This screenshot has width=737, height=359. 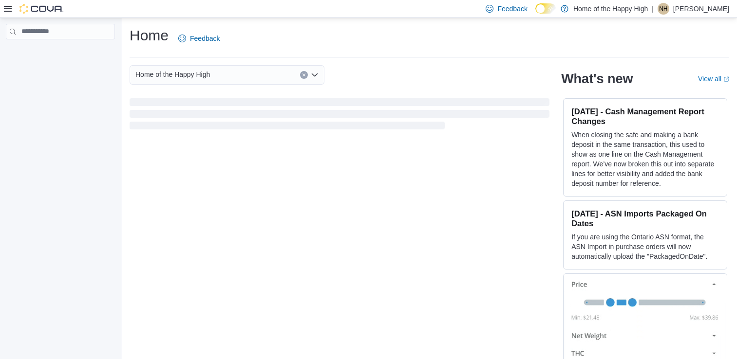 What do you see at coordinates (645, 247) in the screenshot?
I see `p: If you are using the Ontario ASN format, the ASN Import in purchase orders will now automatically...` at bounding box center [645, 247].